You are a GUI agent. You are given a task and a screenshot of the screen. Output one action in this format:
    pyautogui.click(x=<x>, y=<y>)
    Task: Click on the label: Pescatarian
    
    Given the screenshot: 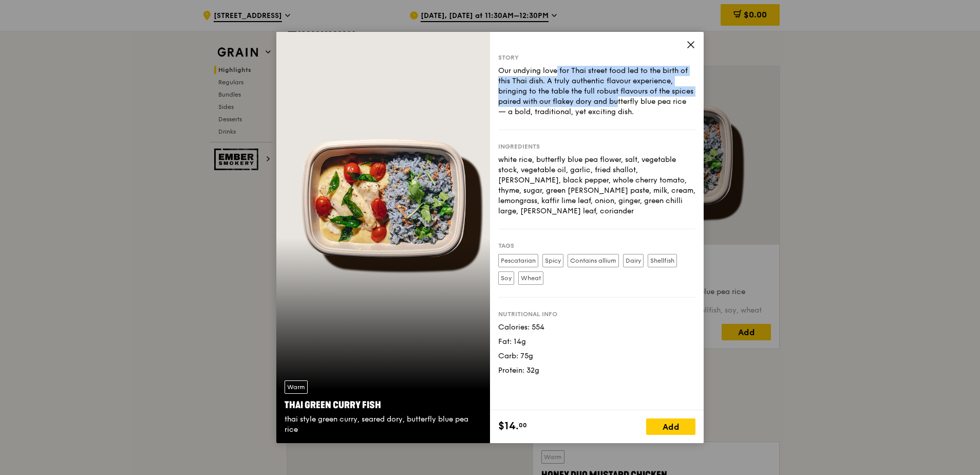 What is the action you would take?
    pyautogui.click(x=518, y=260)
    